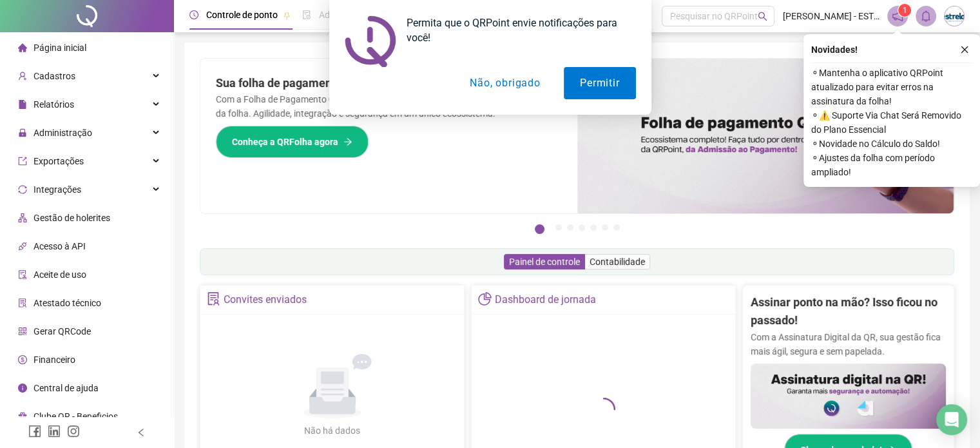  Describe the element at coordinates (593, 228) in the screenshot. I see `button: 5` at that location.